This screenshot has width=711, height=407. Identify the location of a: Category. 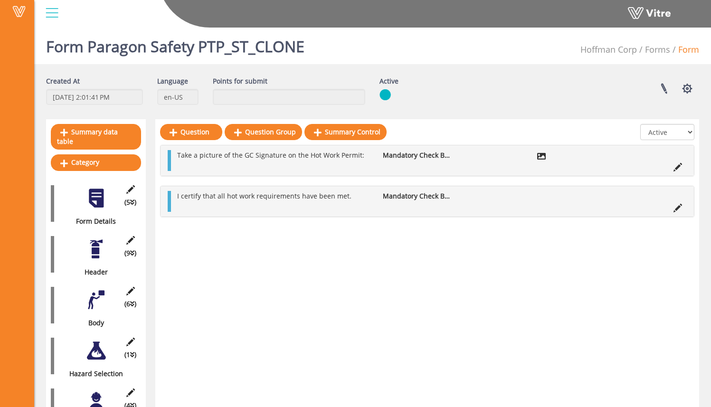
(96, 162).